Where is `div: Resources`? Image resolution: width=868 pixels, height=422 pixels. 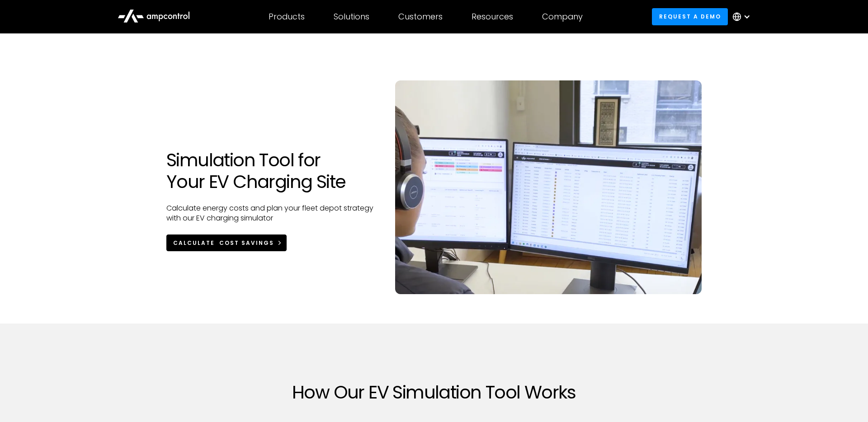
div: Resources is located at coordinates (492, 16).